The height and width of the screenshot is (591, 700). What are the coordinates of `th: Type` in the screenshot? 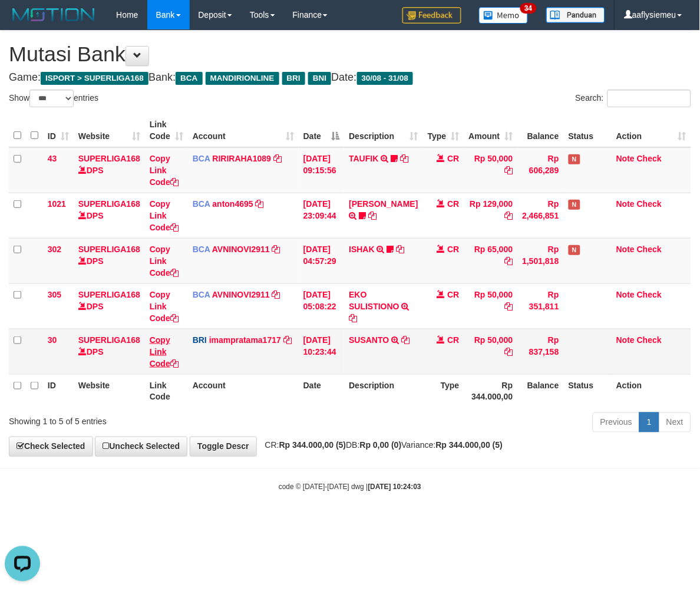 It's located at (443, 390).